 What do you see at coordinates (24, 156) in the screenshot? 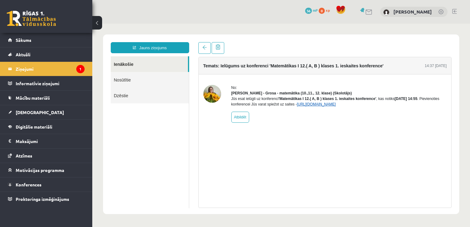
I see `span: Atzīmes` at bounding box center [24, 156].